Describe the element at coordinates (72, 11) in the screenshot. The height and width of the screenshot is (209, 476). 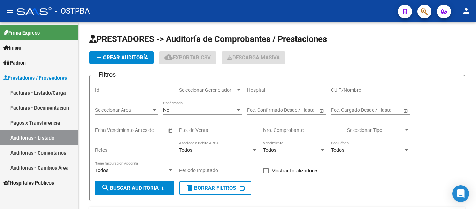
I see `span: - OSTPBA` at that location.